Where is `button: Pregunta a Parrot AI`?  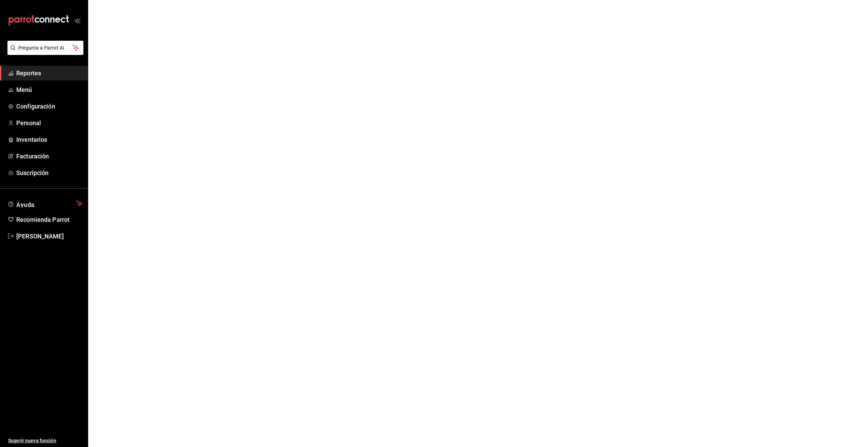 button: Pregunta a Parrot AI is located at coordinates (46, 48).